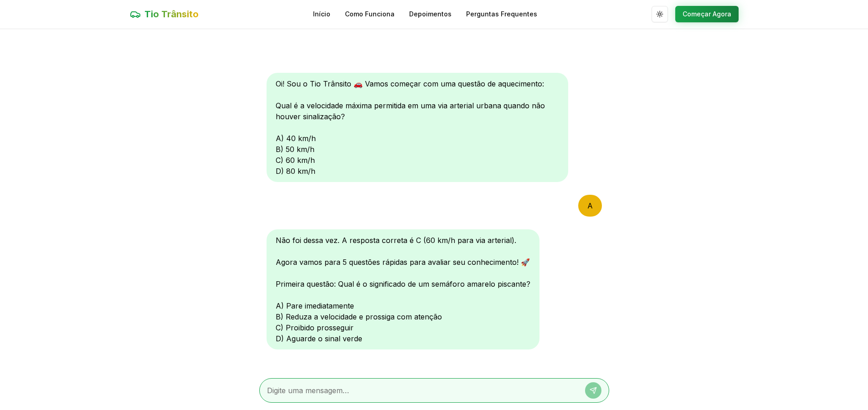 This screenshot has height=410, width=868. I want to click on a: Começar Agora, so click(707, 14).